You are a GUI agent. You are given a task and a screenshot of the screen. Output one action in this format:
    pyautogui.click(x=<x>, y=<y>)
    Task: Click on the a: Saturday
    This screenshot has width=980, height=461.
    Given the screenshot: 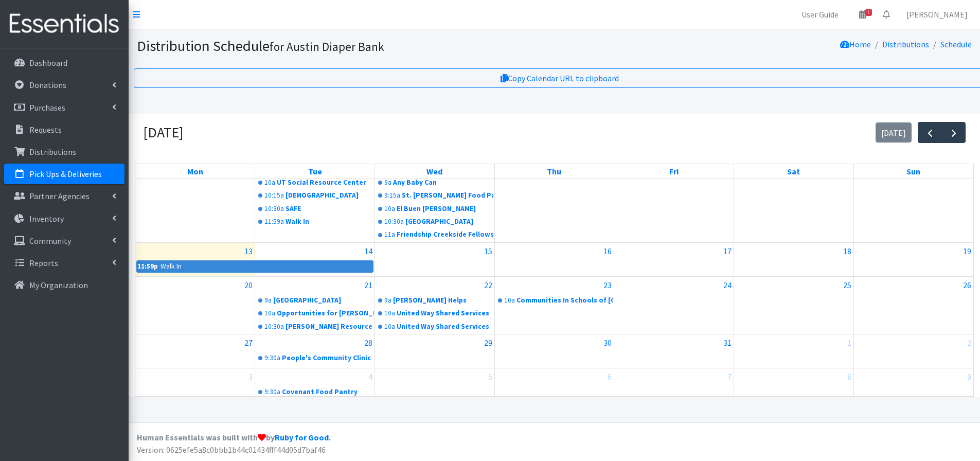 What is the action you would take?
    pyautogui.click(x=793, y=171)
    